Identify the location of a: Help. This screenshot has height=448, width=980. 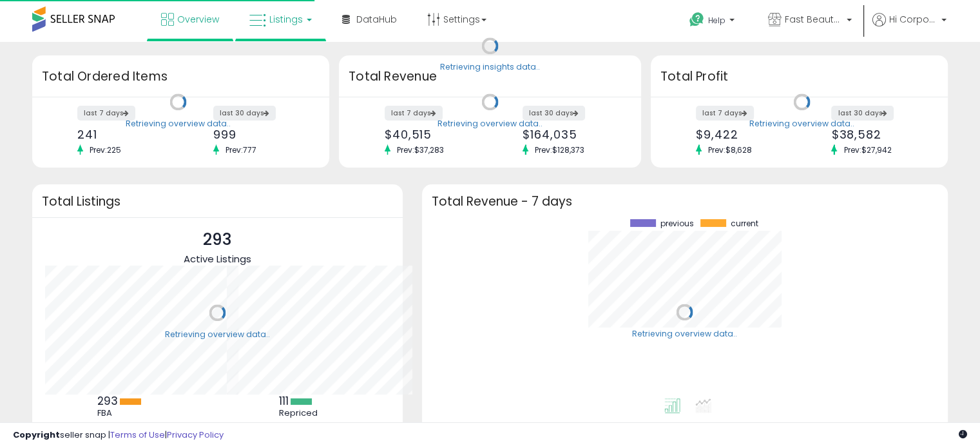
(714, 22).